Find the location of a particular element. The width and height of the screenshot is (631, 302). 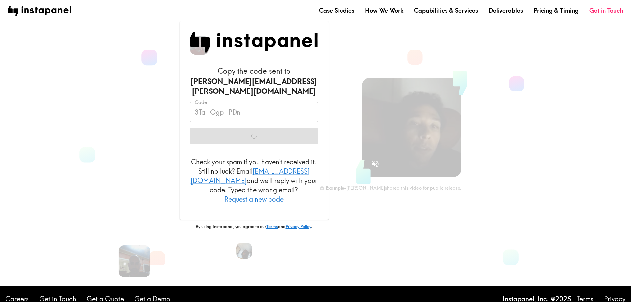

img: instapanel is located at coordinates (39, 11).